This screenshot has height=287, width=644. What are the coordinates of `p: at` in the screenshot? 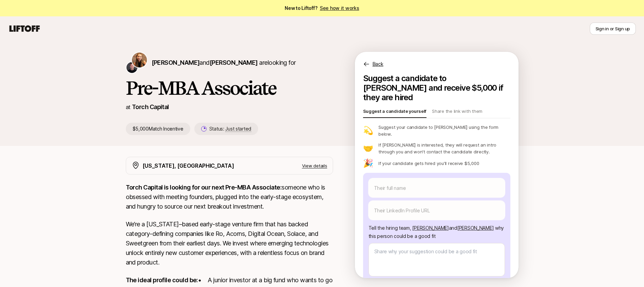 It's located at (128, 107).